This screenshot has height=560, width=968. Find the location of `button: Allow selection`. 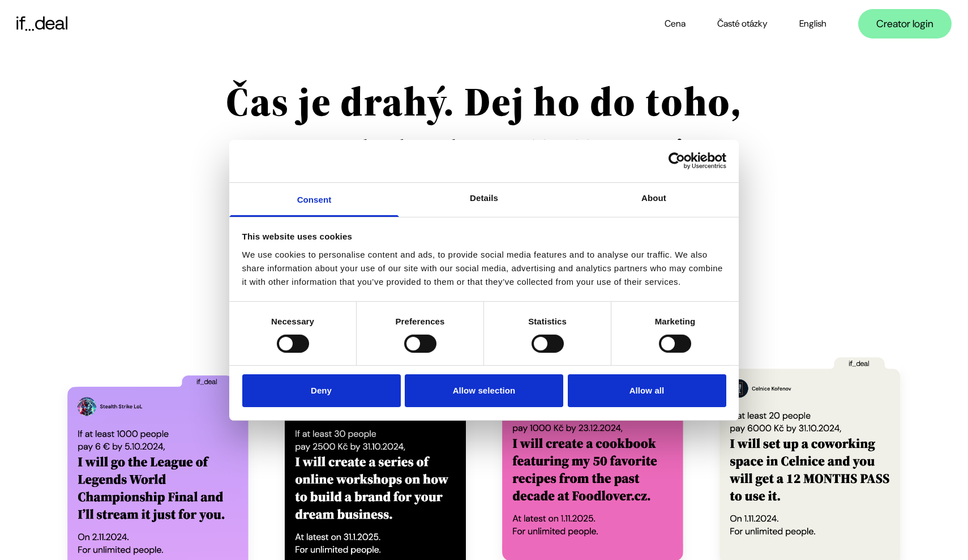

button: Allow selection is located at coordinates (484, 390).